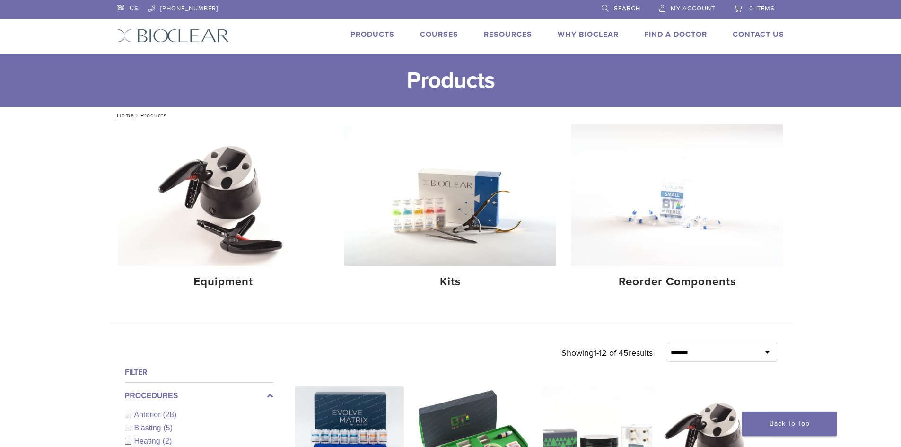 The image size is (901, 447). Describe the element at coordinates (675, 35) in the screenshot. I see `a: Find A Doctor` at that location.